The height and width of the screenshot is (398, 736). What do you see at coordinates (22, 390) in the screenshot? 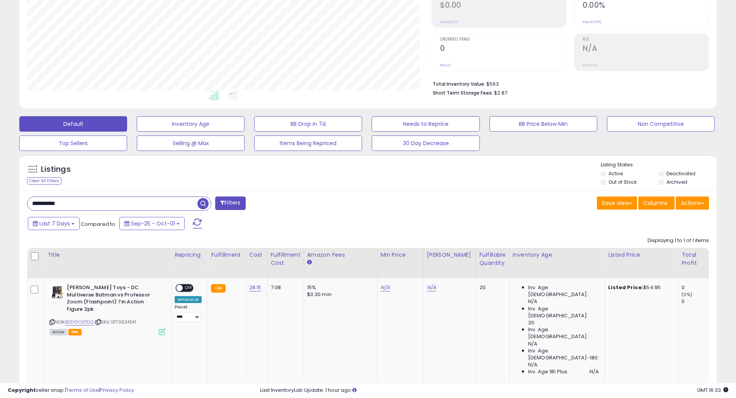
I see `strong: Copyright` at bounding box center [22, 390].